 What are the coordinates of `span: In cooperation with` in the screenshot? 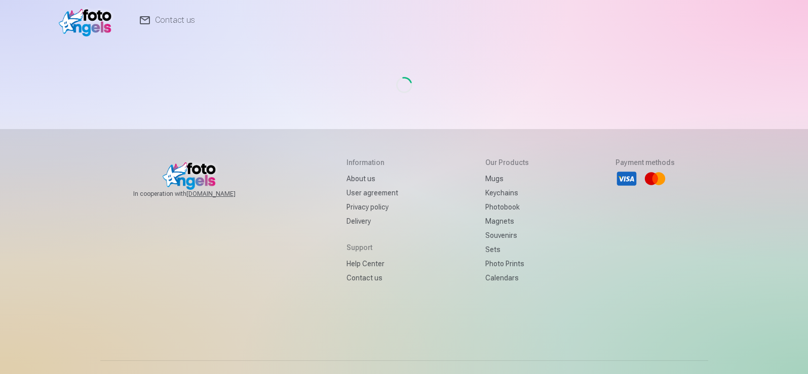 It's located at (197, 194).